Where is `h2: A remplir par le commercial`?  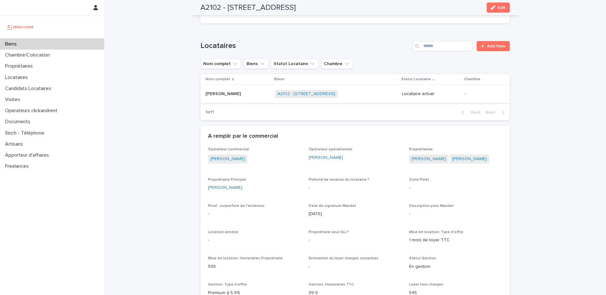
h2: A remplir par le commercial is located at coordinates (243, 136).